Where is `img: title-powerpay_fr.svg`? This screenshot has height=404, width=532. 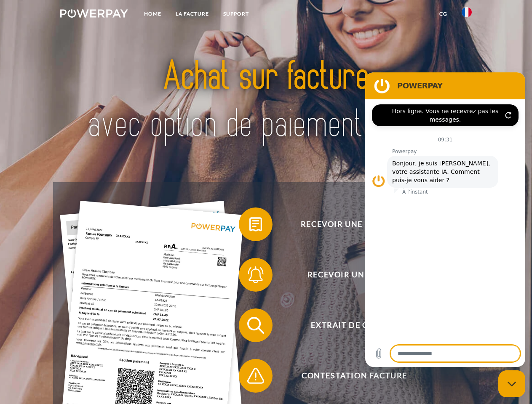
img: title-powerpay_fr.svg is located at coordinates (266, 101).